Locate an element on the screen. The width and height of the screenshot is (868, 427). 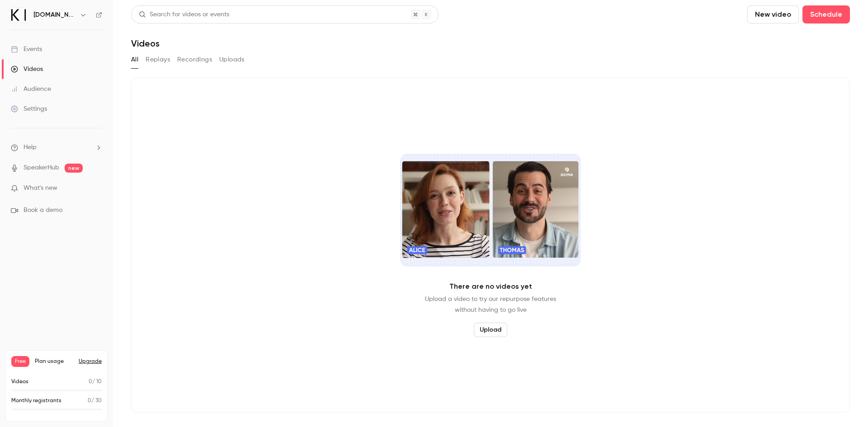
span: Free is located at coordinates (20, 361).